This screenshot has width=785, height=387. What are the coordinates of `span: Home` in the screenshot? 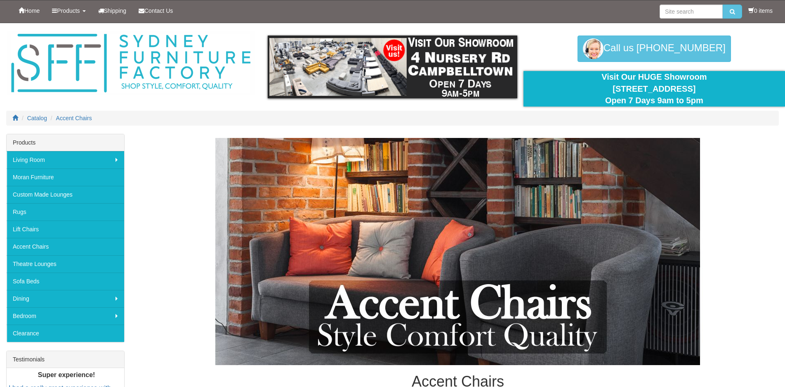 It's located at (32, 11).